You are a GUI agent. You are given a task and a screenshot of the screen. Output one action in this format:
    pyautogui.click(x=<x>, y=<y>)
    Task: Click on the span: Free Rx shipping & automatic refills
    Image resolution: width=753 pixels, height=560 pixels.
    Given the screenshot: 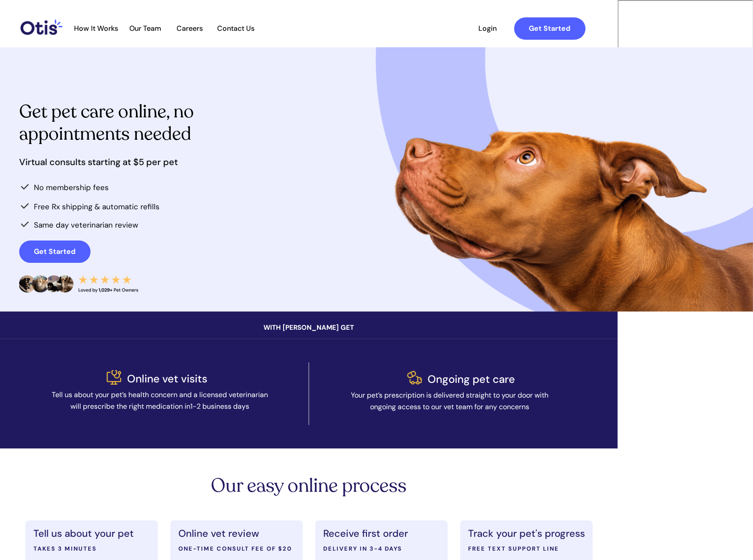 What is the action you would take?
    pyautogui.click(x=96, y=206)
    